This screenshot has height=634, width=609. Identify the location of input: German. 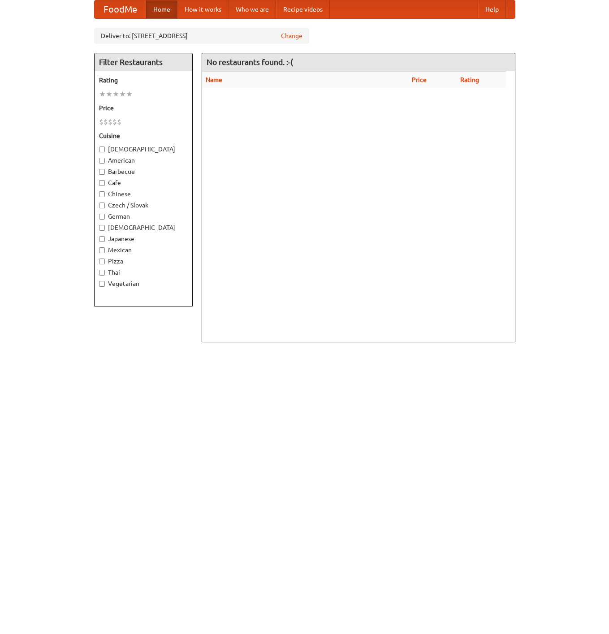
(102, 216).